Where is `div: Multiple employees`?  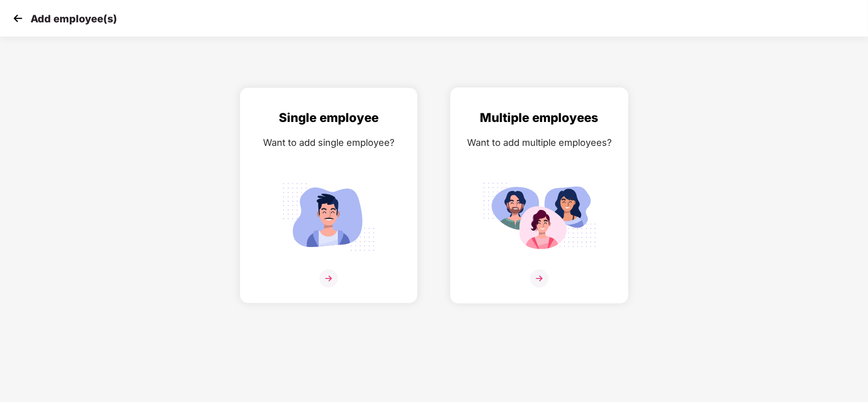 div: Multiple employees is located at coordinates (540, 118).